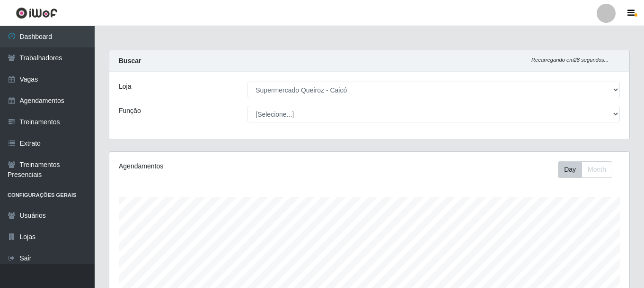 The height and width of the screenshot is (288, 644). I want to click on img: CoreUI Logo, so click(36, 13).